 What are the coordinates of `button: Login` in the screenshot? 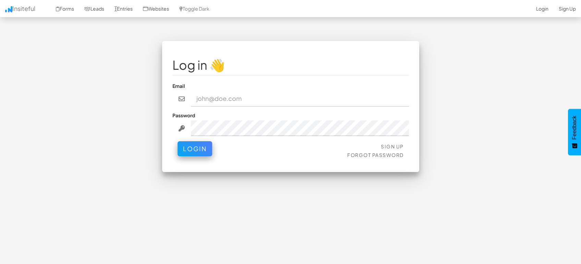 It's located at (195, 149).